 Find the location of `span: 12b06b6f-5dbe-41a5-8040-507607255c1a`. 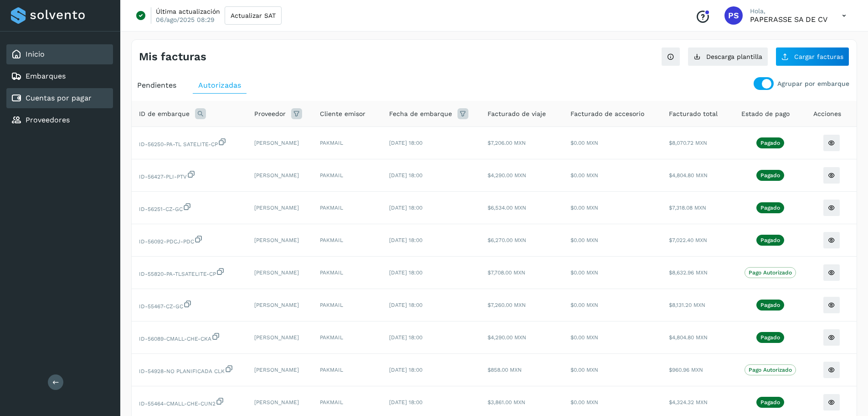

span: 12b06b6f-5dbe-41a5-8040-507607255c1a is located at coordinates (167, 176).